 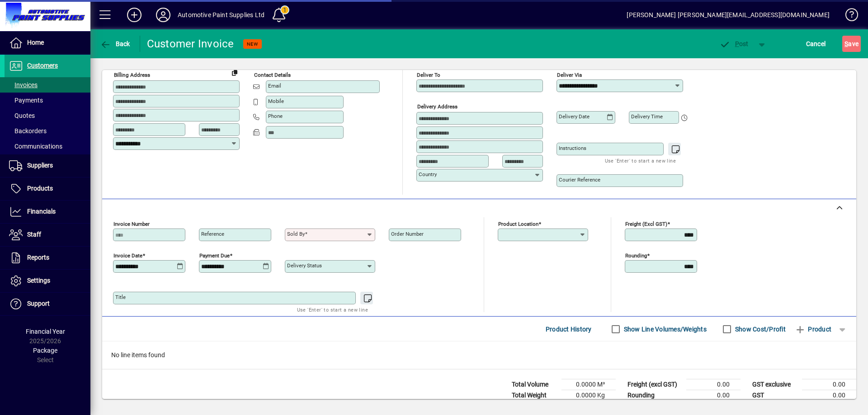 What do you see at coordinates (47, 258) in the screenshot?
I see `a: Reports` at bounding box center [47, 258].